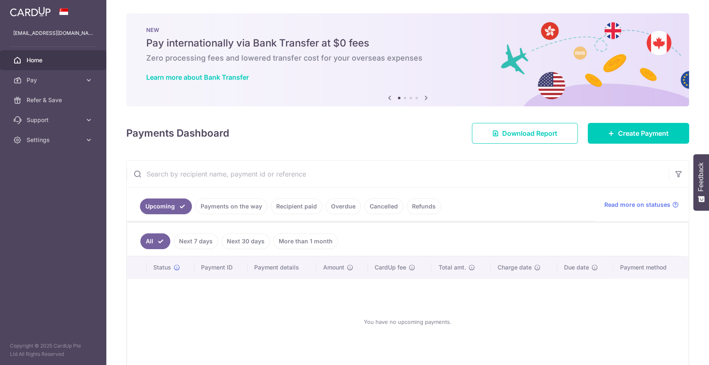 The image size is (709, 365). I want to click on span: Pay, so click(54, 80).